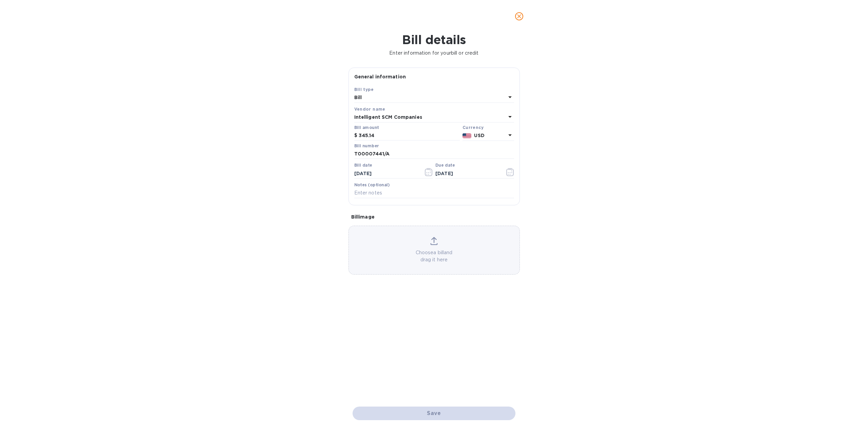  Describe the element at coordinates (434, 154) in the screenshot. I see `input: Enter bill number` at that location.